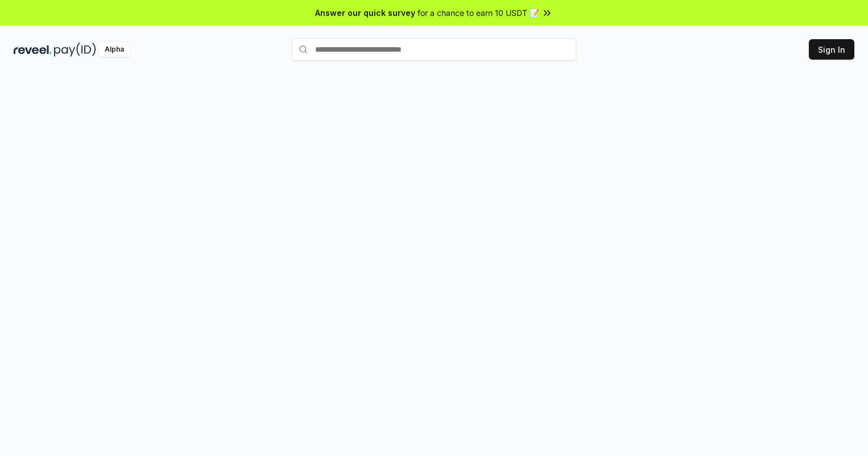 The height and width of the screenshot is (456, 868). What do you see at coordinates (365, 13) in the screenshot?
I see `span: Answer our quick survey` at bounding box center [365, 13].